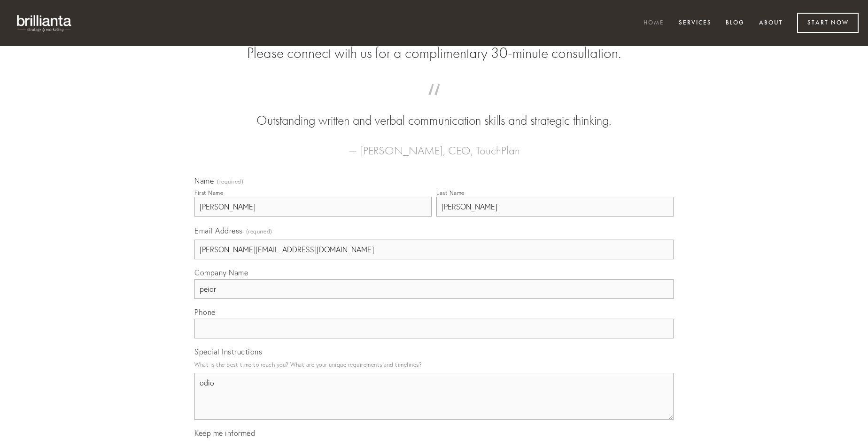  What do you see at coordinates (451, 192) in the screenshot?
I see `div: Last Name` at bounding box center [451, 192].